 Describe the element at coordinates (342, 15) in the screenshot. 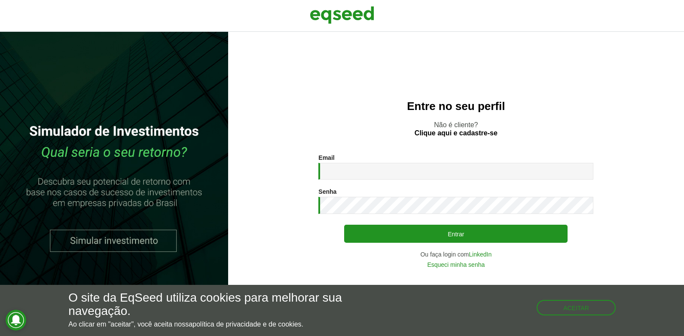

I see `img: EqSeed Logo` at that location.